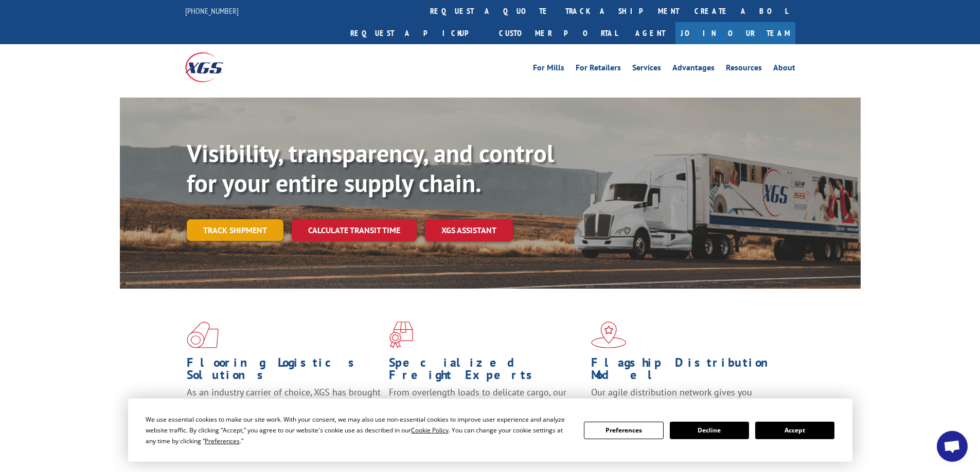  I want to click on img: xgs-icon-focused-on-flooring-red, so click(401, 335).